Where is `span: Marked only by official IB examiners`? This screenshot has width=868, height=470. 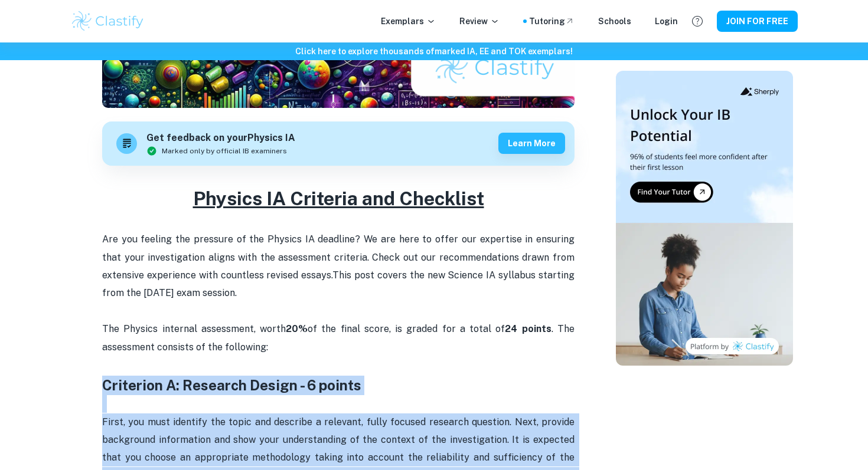
span: Marked only by official IB examiners is located at coordinates (224, 151).